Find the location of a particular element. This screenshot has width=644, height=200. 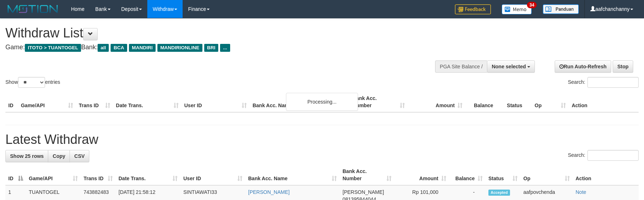

img: Feedback.jpg is located at coordinates (473, 9).